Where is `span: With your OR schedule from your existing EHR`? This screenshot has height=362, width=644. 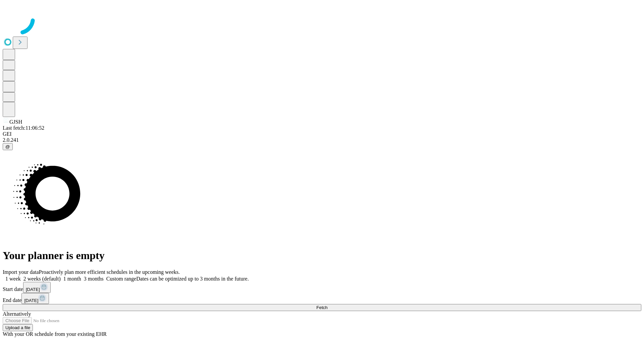 span: With your OR schedule from your existing EHR is located at coordinates (55, 334).